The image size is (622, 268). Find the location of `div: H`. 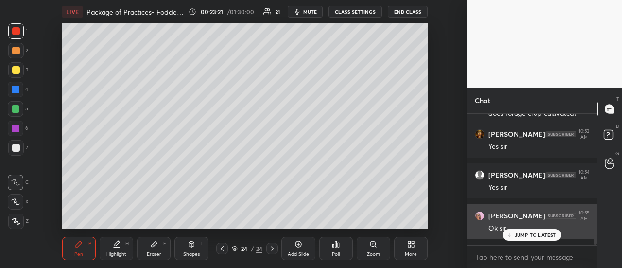

div: H is located at coordinates (127, 243).